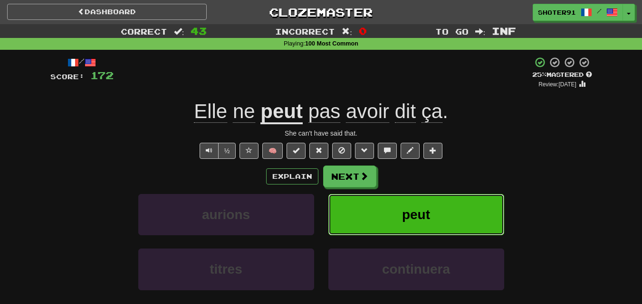 This screenshot has width=642, height=304. What do you see at coordinates (410, 151) in the screenshot?
I see `button: Edit sentence (alt+d)` at bounding box center [410, 151].